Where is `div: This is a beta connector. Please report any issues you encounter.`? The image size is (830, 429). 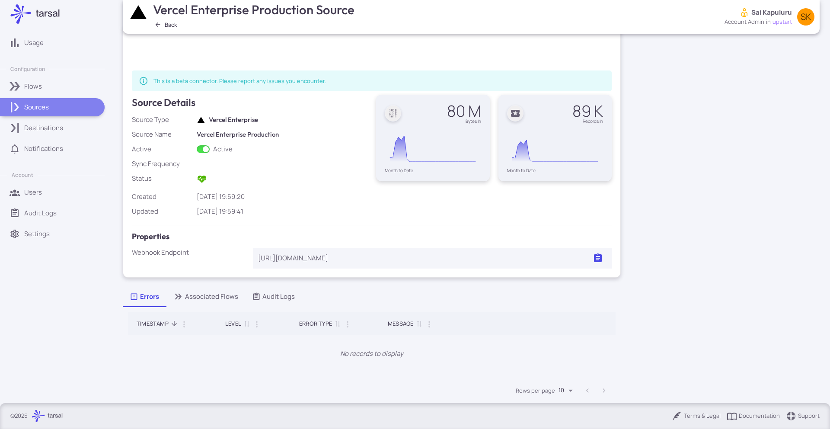
div: This is a beta connector. Please report any issues you encounter. is located at coordinates (239, 81).